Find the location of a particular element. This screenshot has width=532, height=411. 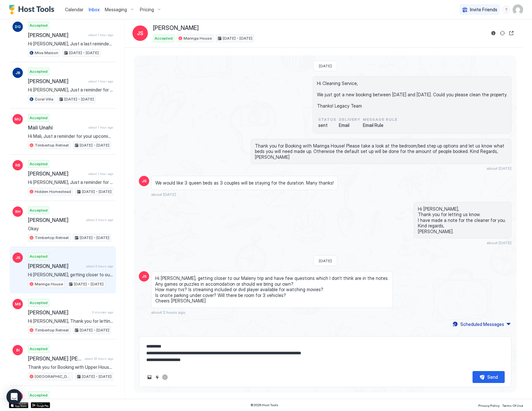

span: Thank you for Booking with Maringa House! Please take a look at the bedroom/bed step up options a... is located at coordinates (381, 151).